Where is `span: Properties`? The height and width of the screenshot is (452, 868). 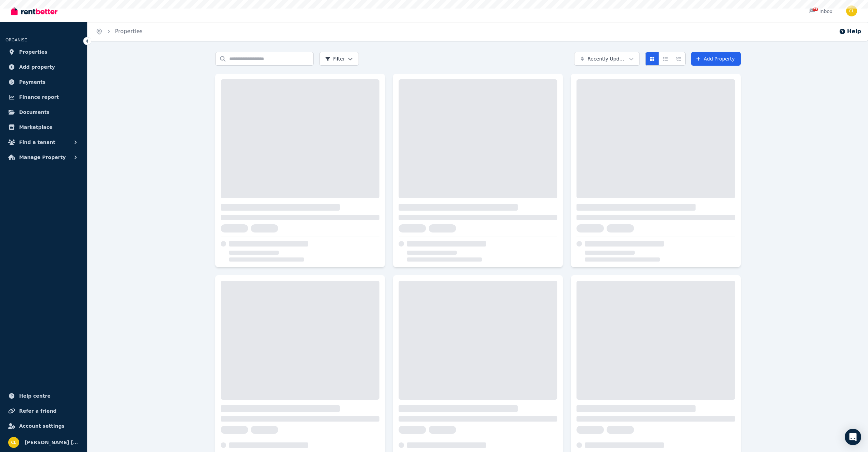 span: Properties is located at coordinates (33, 52).